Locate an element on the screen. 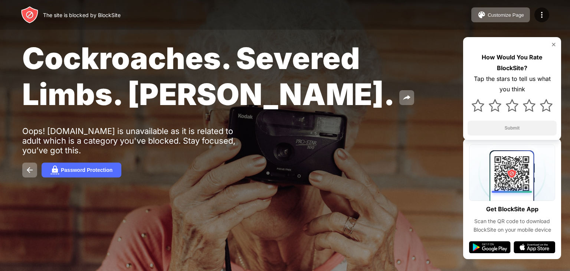 The width and height of the screenshot is (570, 271). img: pallet.svg is located at coordinates (481, 15).